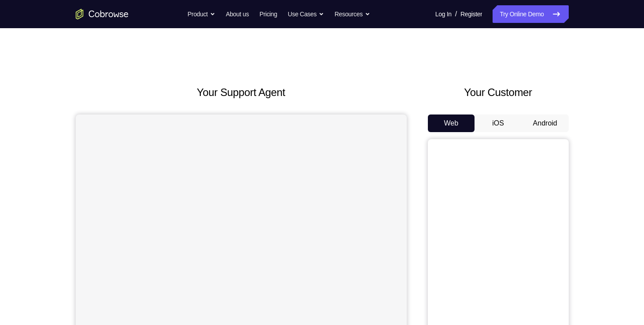 This screenshot has width=644, height=325. Describe the element at coordinates (352, 14) in the screenshot. I see `button: Resources` at that location.